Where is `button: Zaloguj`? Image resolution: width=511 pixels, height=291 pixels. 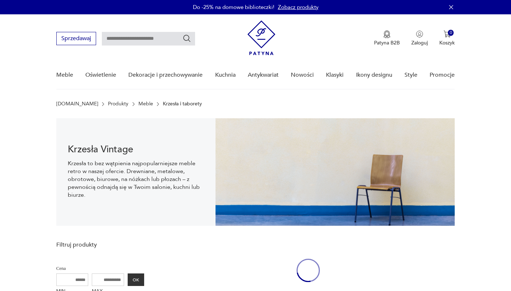
button: Zaloguj is located at coordinates (420, 38).